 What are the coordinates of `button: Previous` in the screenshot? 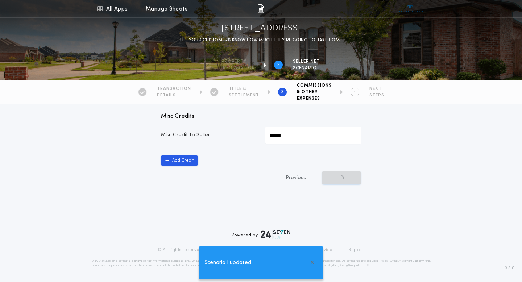 It's located at (296, 178).